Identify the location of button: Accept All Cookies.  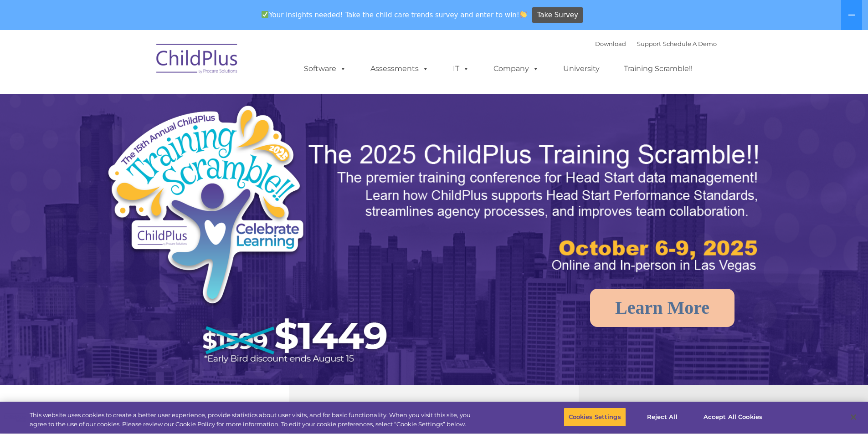
(732, 417).